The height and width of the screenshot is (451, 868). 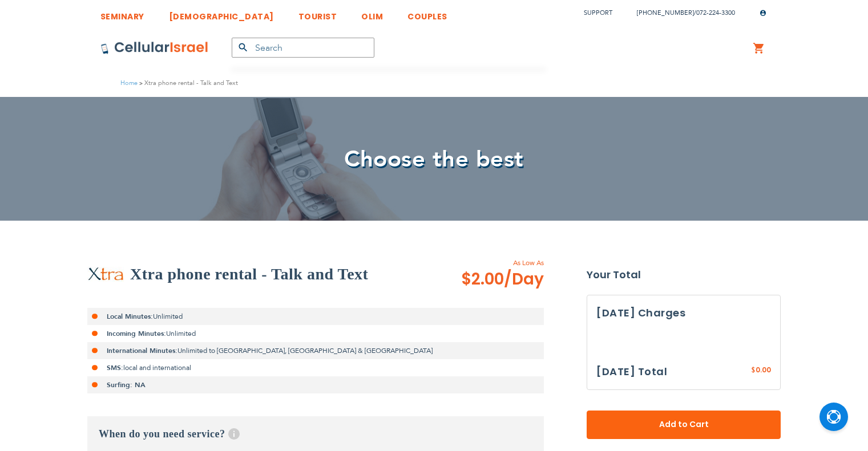 I want to click on input: Search, so click(x=303, y=47).